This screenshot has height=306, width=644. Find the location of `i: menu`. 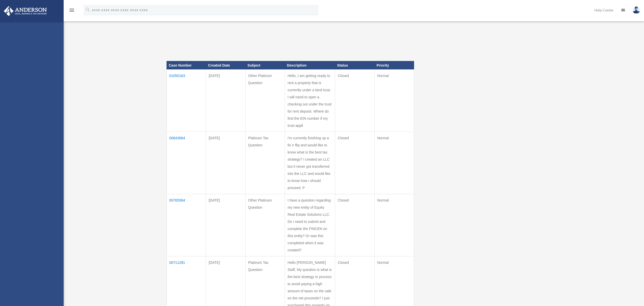

i: menu is located at coordinates (72, 10).